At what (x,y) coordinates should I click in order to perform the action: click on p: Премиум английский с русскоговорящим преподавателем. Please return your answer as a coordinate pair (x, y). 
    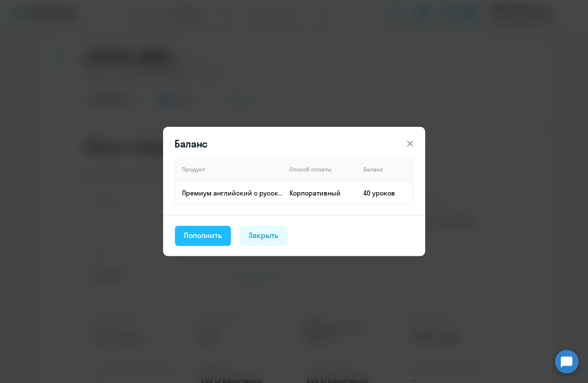
    Looking at the image, I should click on (233, 193).